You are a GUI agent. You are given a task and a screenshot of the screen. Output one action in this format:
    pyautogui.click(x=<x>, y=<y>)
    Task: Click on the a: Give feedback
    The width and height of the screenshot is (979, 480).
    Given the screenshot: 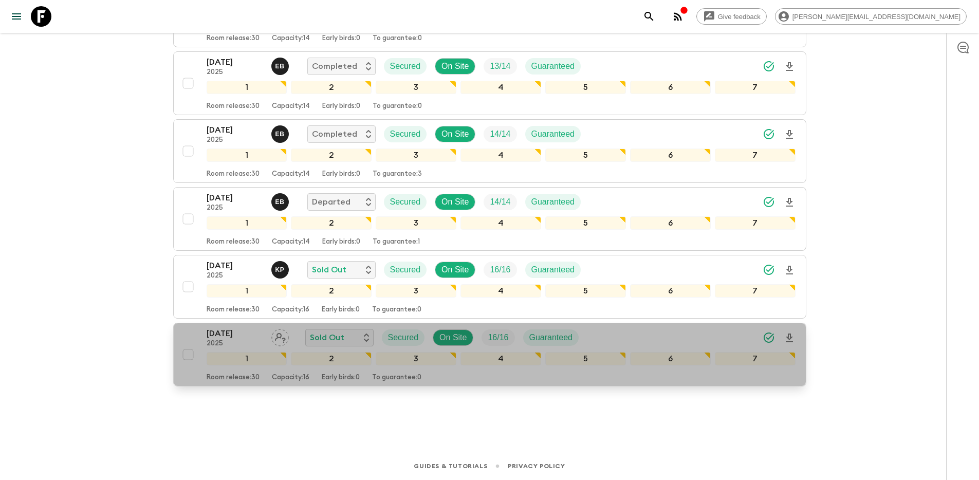 What is the action you would take?
    pyautogui.click(x=732, y=16)
    